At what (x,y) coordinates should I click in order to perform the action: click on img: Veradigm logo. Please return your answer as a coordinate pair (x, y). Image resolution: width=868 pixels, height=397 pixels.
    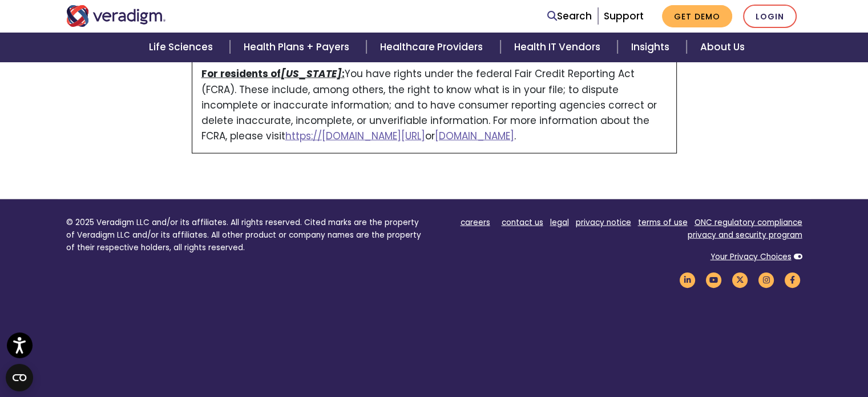
    Looking at the image, I should click on (116, 16).